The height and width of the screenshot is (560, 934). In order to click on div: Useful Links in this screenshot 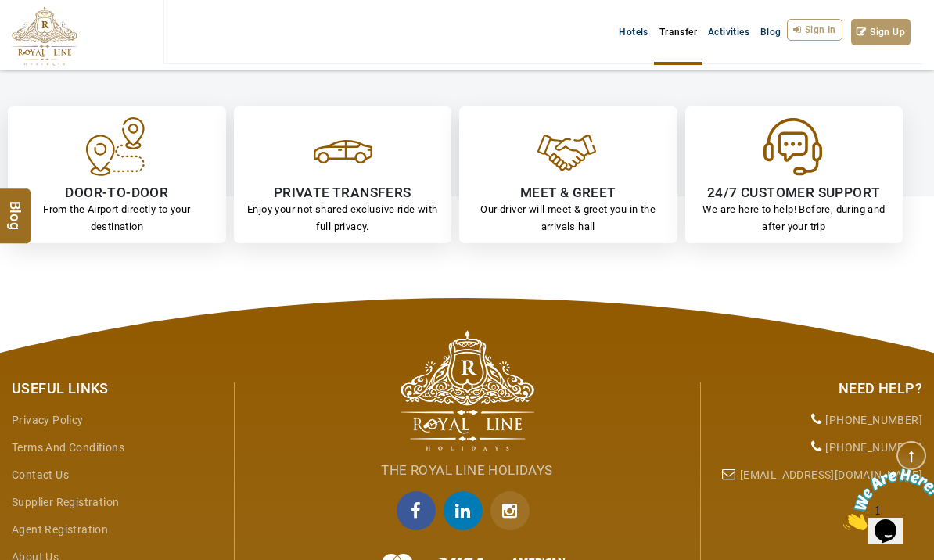, I will do `click(117, 388)`.